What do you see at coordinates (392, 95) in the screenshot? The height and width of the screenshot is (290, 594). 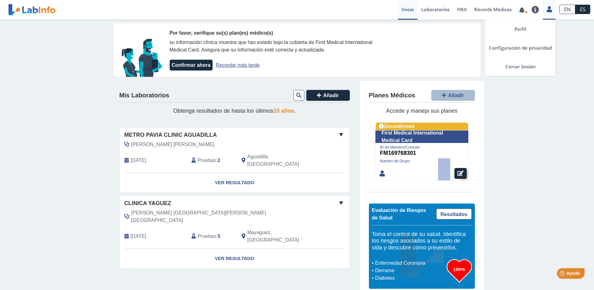 I see `h4: Planes Médicos` at bounding box center [392, 95].